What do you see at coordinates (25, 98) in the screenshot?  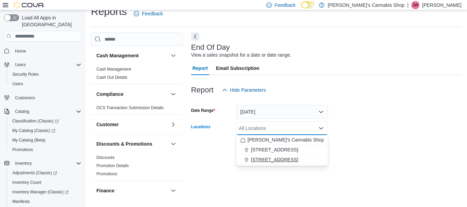 I see `a: Customers` at bounding box center [25, 98].